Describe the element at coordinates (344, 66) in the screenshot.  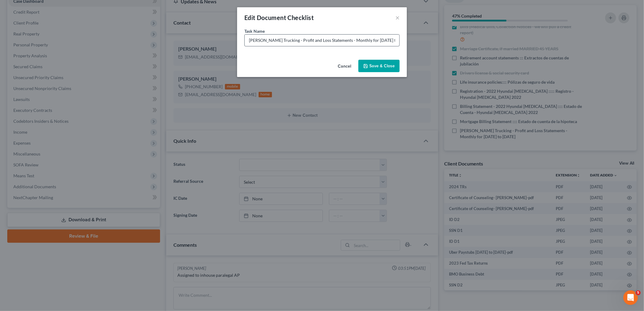
I see `button: Cancel` at that location.